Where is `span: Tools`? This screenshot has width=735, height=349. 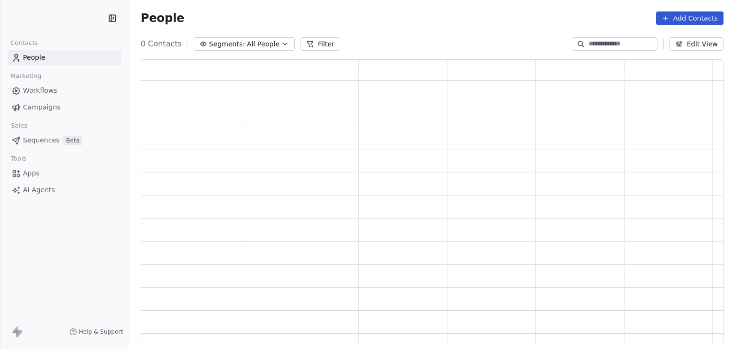
span: Tools is located at coordinates (18, 159).